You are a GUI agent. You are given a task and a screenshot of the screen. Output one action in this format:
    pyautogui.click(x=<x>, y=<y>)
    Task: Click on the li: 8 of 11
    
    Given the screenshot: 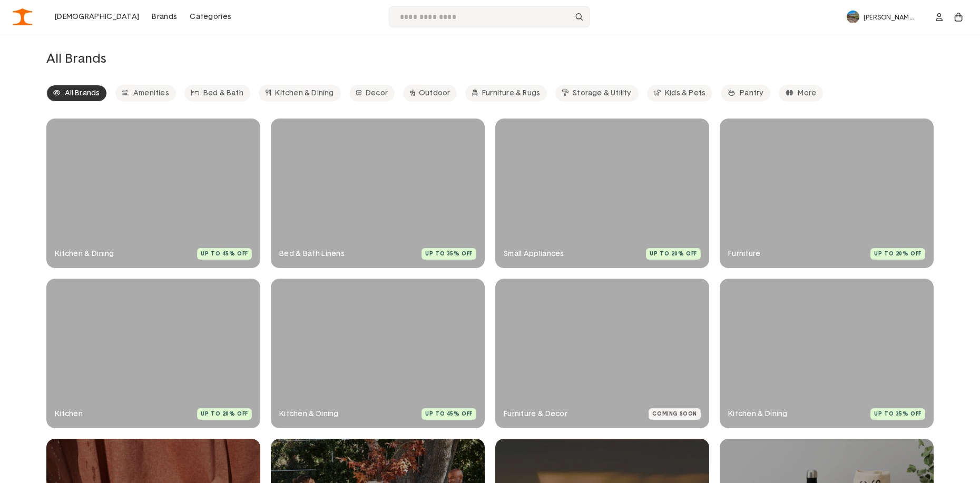 What is the action you would take?
    pyautogui.click(x=597, y=93)
    